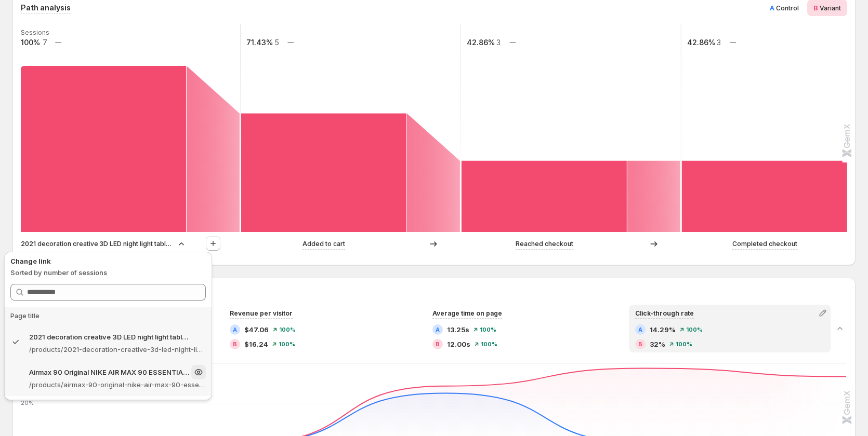 The width and height of the screenshot is (868, 436). What do you see at coordinates (830, 8) in the screenshot?
I see `span: Variant` at bounding box center [830, 8].